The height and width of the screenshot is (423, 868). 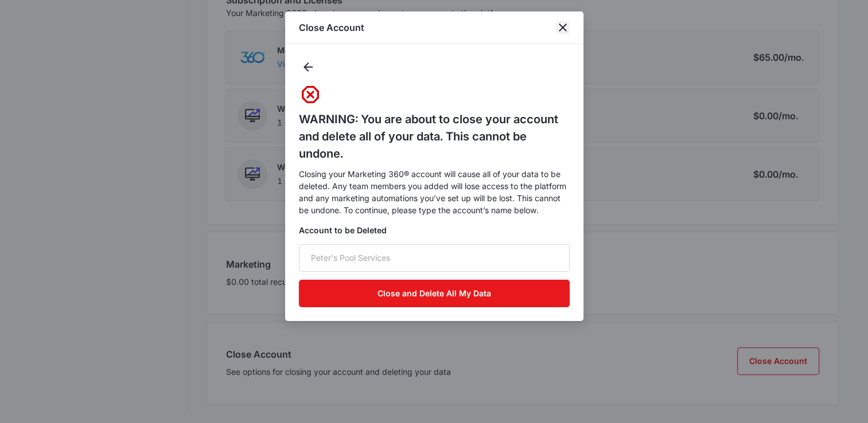 What do you see at coordinates (342, 229) in the screenshot?
I see `p: Account to be Deleted` at bounding box center [342, 229].